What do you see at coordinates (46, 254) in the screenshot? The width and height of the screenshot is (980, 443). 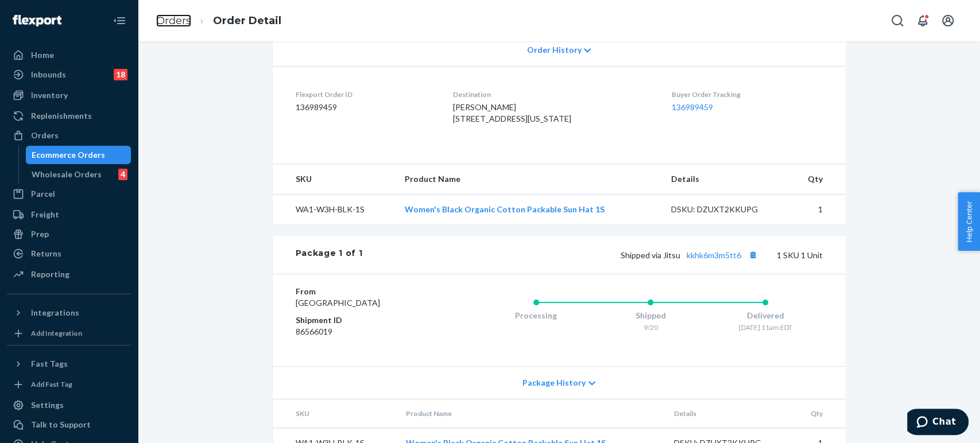 I see `div: Returns` at bounding box center [46, 254].